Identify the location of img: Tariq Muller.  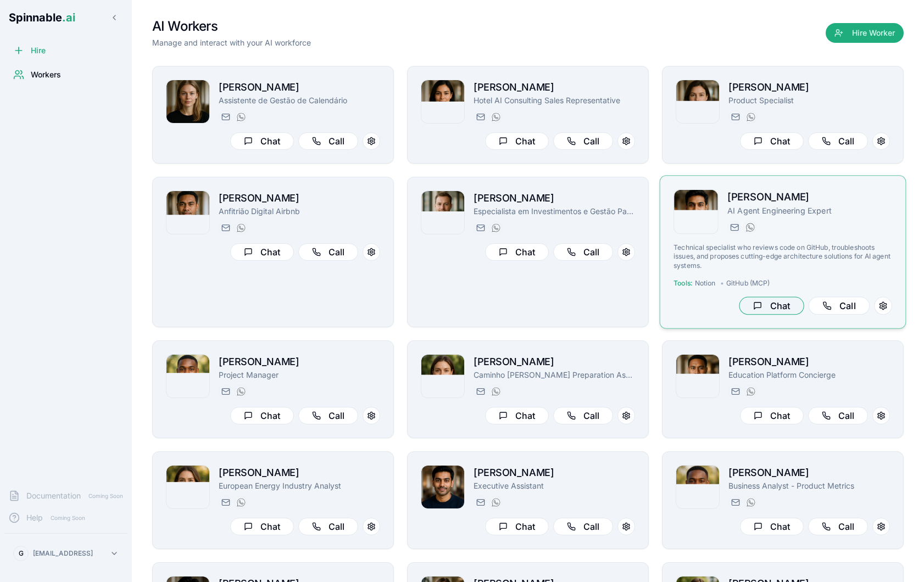
(443, 487).